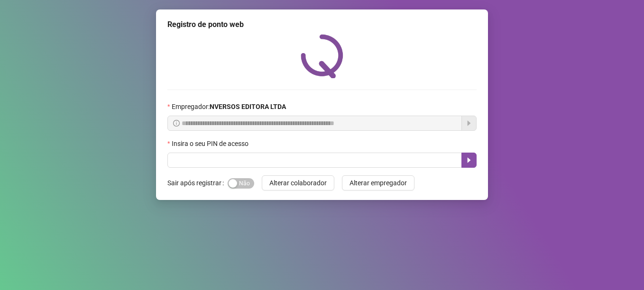  What do you see at coordinates (469, 160) in the screenshot?
I see `span: caret-right` at bounding box center [469, 160].